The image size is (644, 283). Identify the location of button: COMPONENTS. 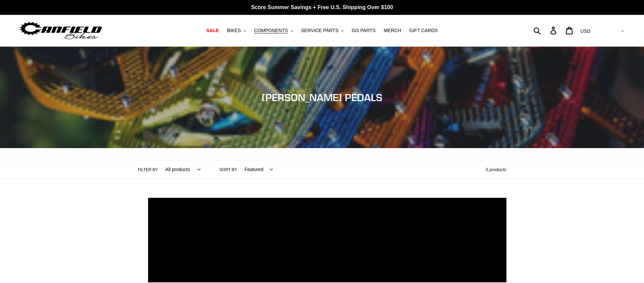
(273, 30).